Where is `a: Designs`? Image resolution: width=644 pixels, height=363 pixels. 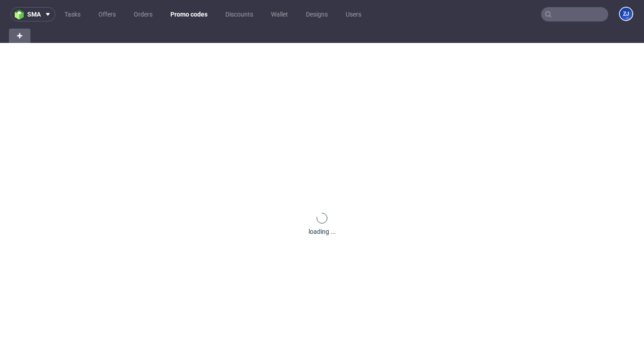
a: Designs is located at coordinates (317, 14).